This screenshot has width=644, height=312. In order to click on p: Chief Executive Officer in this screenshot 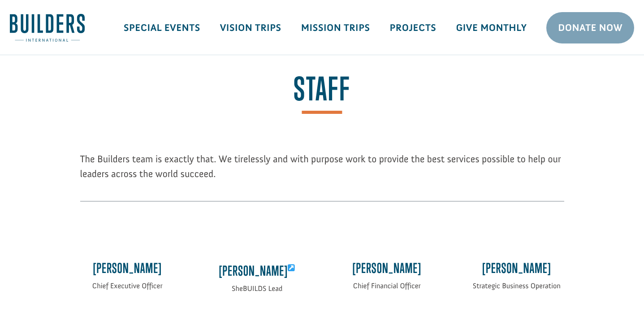, I will do `click(127, 286)`.